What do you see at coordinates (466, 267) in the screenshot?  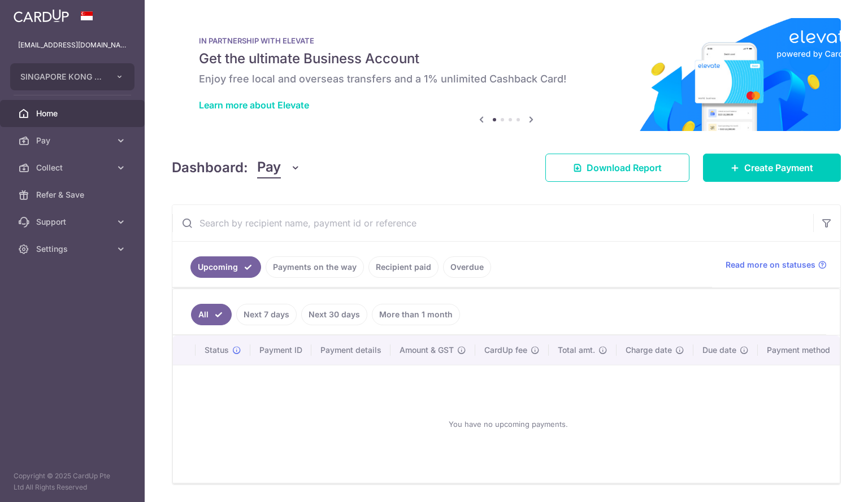 I see `a: Overdue` at bounding box center [466, 267].